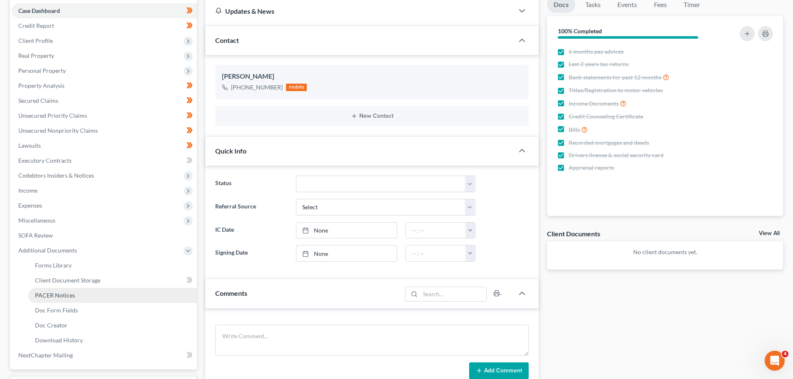 This screenshot has width=793, height=379. What do you see at coordinates (55, 295) in the screenshot?
I see `span: PACER Notices` at bounding box center [55, 295].